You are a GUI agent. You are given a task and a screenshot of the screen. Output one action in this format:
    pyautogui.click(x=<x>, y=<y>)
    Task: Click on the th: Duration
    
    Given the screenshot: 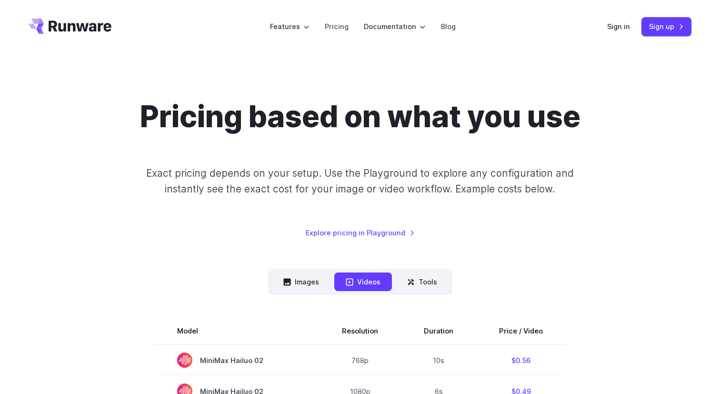 What is the action you would take?
    pyautogui.click(x=438, y=331)
    